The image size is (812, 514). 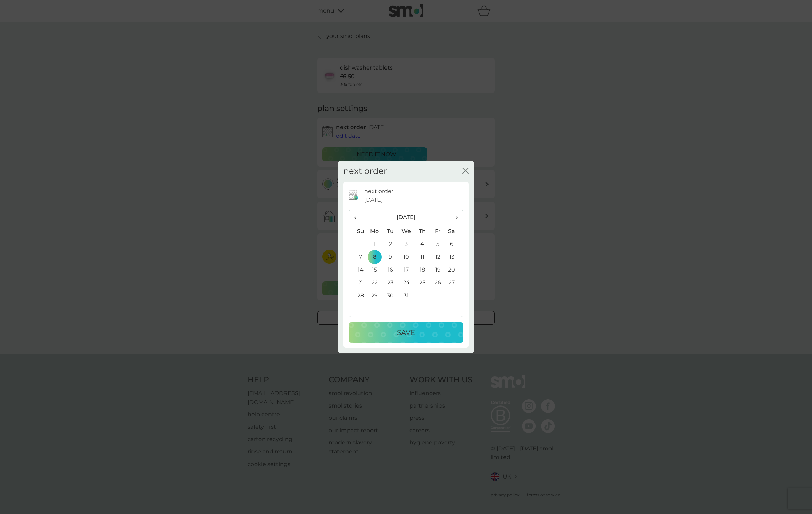 I want to click on td: 21, so click(x=357, y=283).